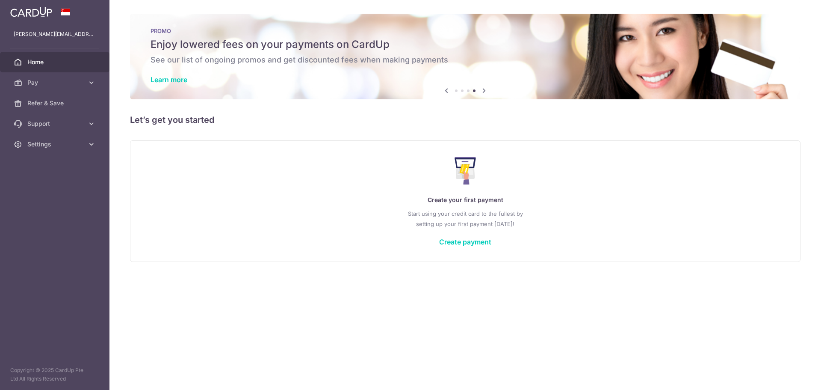  I want to click on p: PROMO, so click(465, 31).